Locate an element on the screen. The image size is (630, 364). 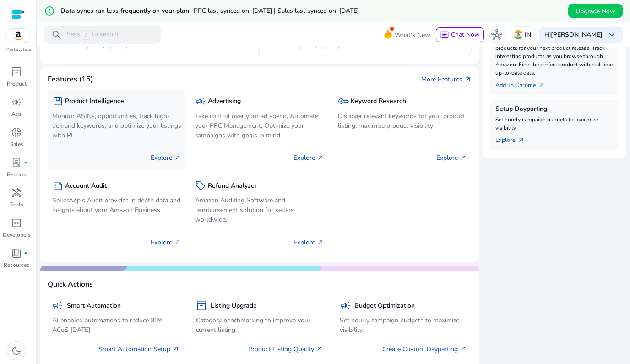
p: Reports is located at coordinates (16, 174).